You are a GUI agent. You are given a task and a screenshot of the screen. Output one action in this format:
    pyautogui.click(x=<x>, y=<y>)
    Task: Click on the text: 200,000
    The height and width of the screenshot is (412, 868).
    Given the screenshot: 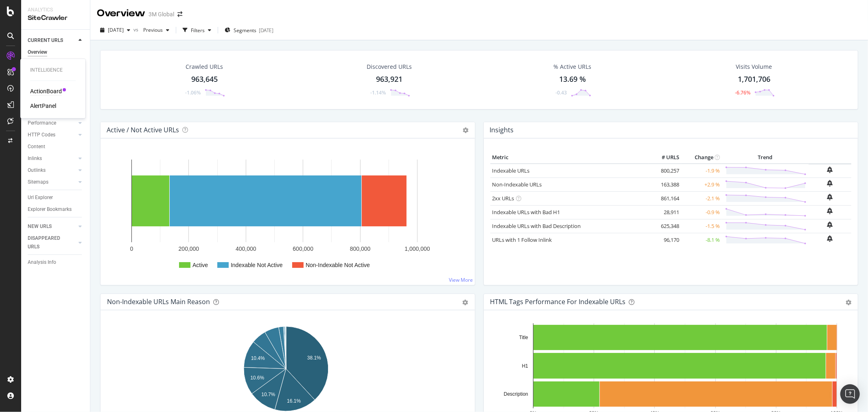 What is the action you would take?
    pyautogui.click(x=189, y=249)
    